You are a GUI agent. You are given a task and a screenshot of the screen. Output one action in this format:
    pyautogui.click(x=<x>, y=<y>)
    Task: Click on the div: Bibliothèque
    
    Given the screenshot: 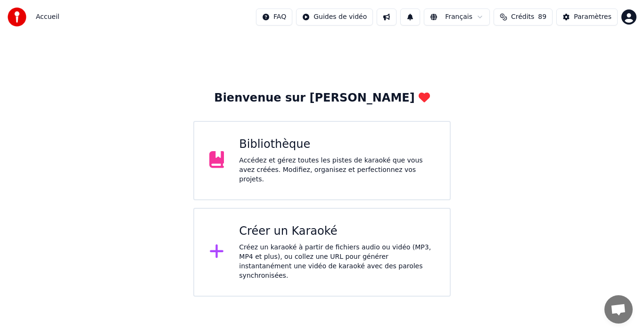 What is the action you would take?
    pyautogui.click(x=336, y=144)
    